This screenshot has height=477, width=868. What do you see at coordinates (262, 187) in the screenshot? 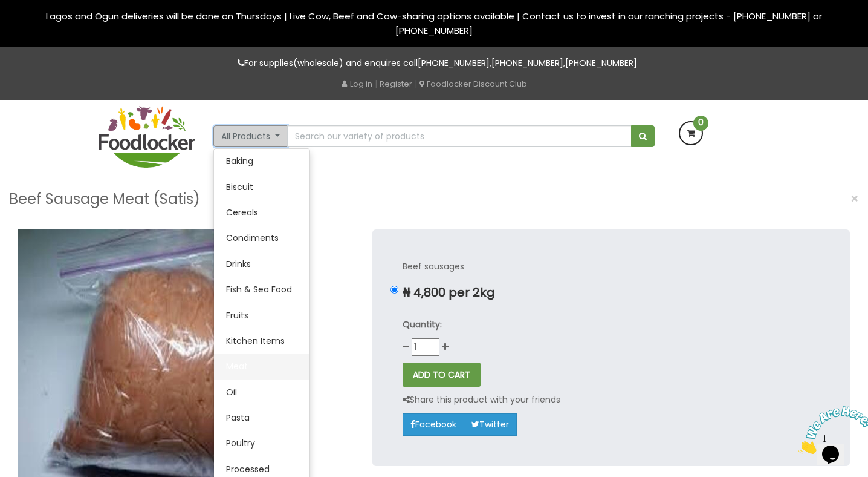
I see `a: Biscuit` at bounding box center [262, 187].